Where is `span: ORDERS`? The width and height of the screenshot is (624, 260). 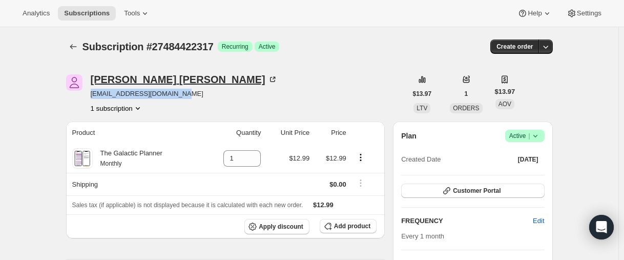 span: ORDERS is located at coordinates (466, 108).